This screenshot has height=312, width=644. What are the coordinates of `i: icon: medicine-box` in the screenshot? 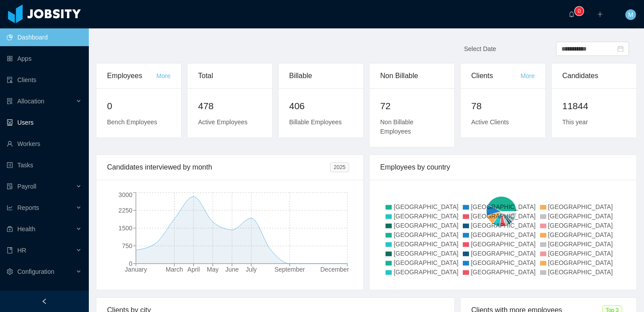 It's located at (10, 229).